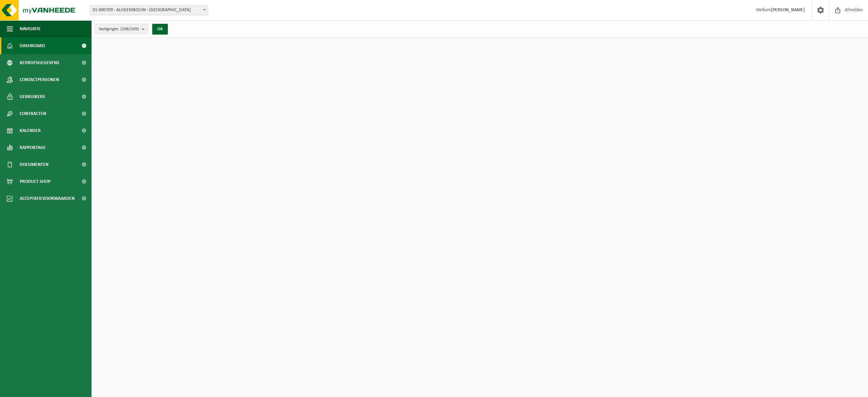 The image size is (868, 397). Describe the element at coordinates (32, 46) in the screenshot. I see `span: Dashboard` at that location.